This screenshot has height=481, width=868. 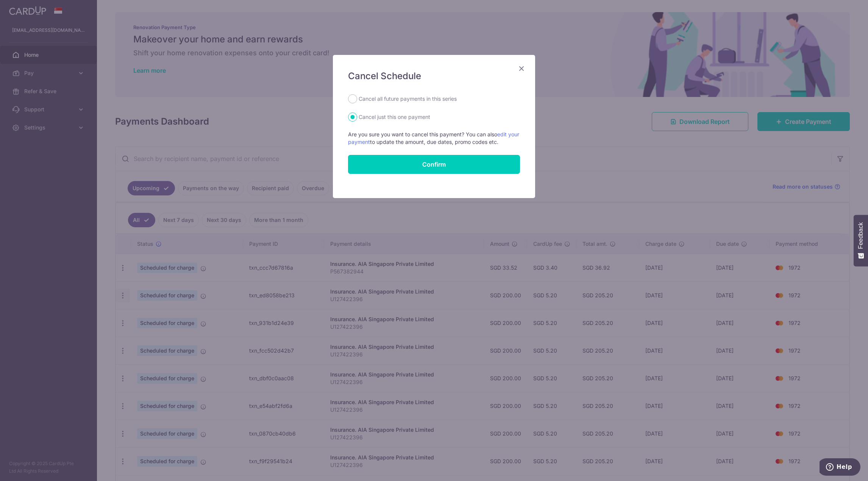 I want to click on button: Close, so click(x=521, y=69).